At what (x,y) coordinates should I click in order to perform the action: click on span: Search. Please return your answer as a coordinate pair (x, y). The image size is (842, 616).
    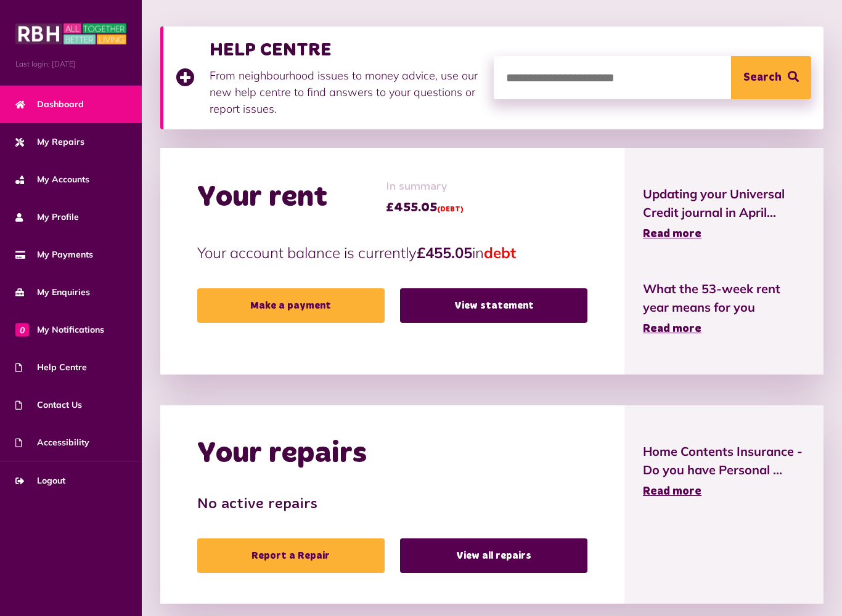
    Looking at the image, I should click on (763, 77).